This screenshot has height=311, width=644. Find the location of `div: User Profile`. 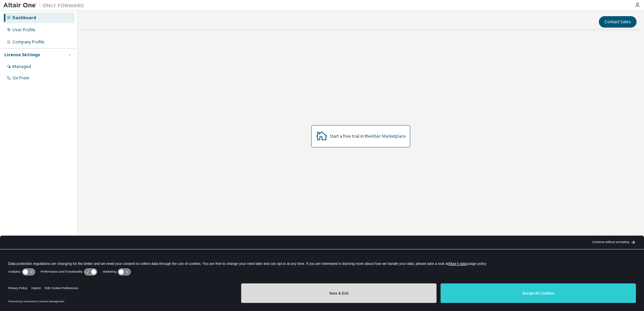

div: User Profile is located at coordinates (24, 30).